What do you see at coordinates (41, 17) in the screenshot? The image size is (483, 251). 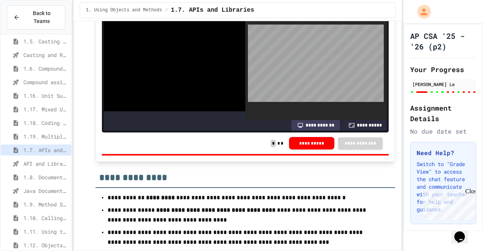 I see `span: Back to Teams` at bounding box center [41, 17].